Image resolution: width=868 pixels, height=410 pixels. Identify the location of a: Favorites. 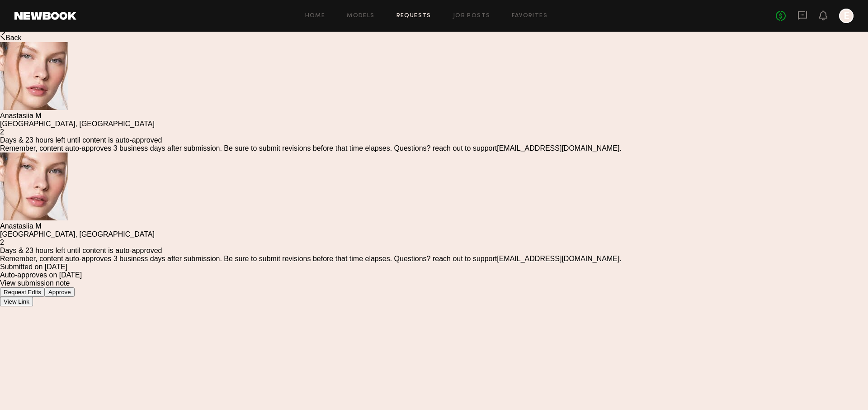
(529, 16).